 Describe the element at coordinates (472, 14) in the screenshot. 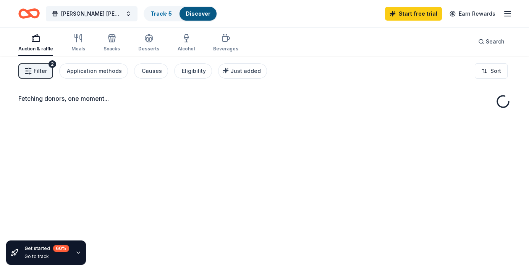

I see `a: Earn Rewards` at that location.